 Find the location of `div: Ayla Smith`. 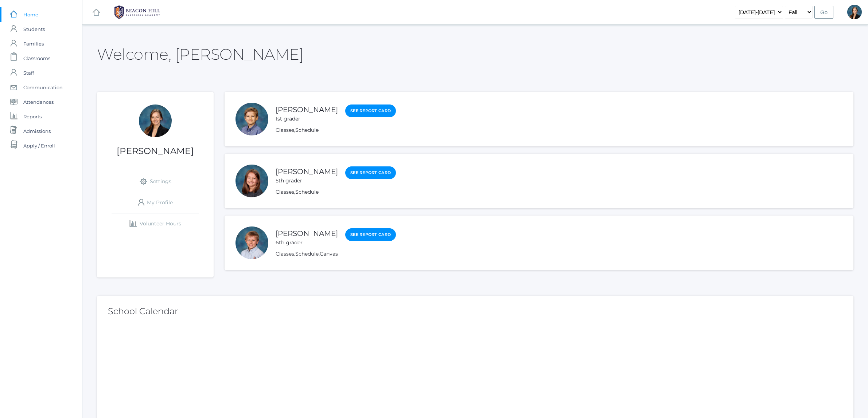

div: Ayla Smith is located at coordinates (252, 181).